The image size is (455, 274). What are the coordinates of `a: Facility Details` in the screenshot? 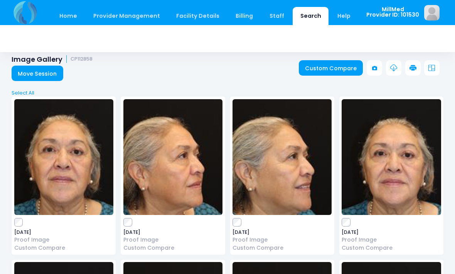 It's located at (198, 16).